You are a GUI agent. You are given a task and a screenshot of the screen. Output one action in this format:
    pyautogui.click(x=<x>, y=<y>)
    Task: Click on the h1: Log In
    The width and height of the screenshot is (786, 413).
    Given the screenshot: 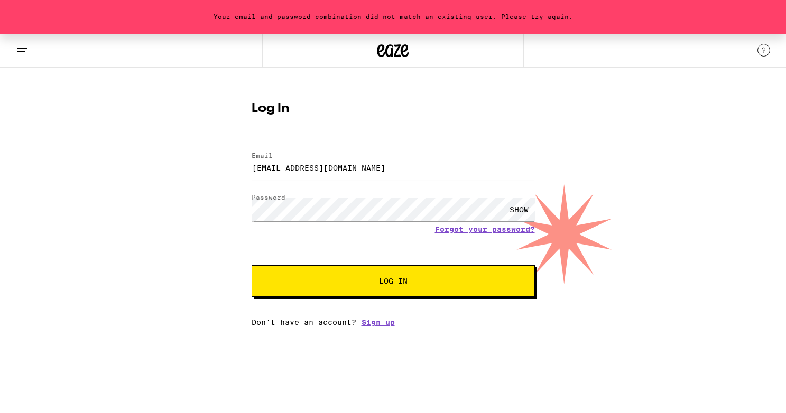 What is the action you would take?
    pyautogui.click(x=393, y=109)
    